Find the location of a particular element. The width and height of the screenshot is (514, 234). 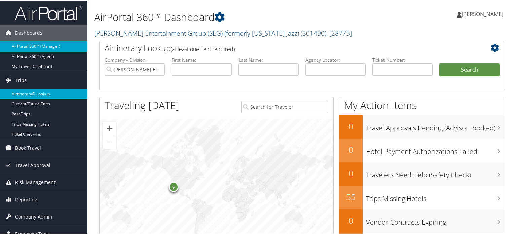

img: airportal-logo.png is located at coordinates (48, 12).